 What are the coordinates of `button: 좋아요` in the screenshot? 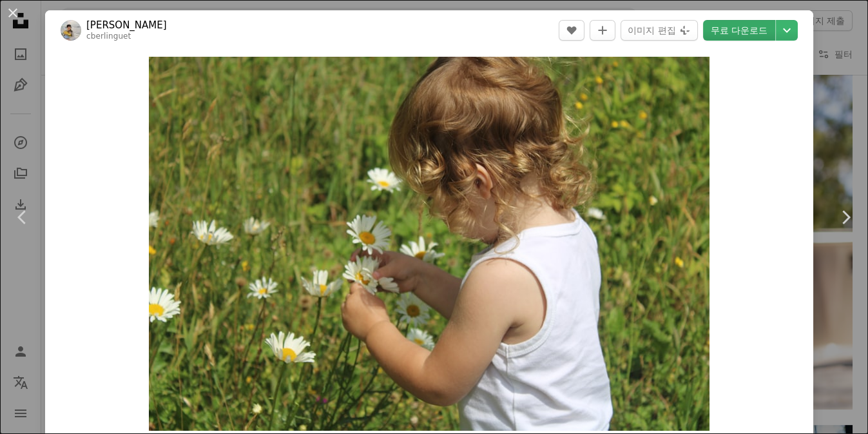 It's located at (571, 30).